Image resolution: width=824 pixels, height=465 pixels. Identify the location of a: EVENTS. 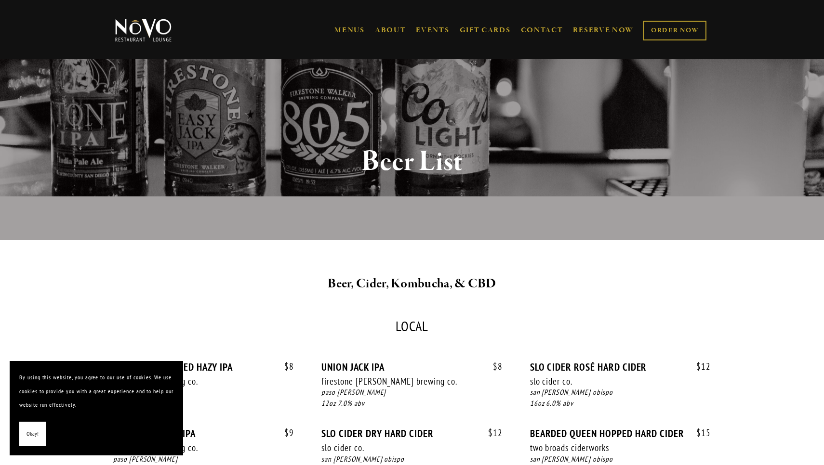
(432, 30).